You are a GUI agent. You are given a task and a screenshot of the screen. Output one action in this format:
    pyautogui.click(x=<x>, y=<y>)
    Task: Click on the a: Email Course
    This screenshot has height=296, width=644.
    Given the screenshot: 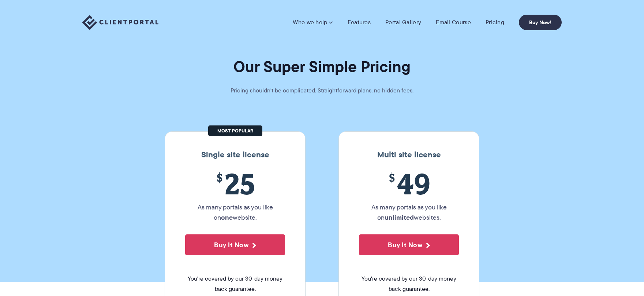 What is the action you would take?
    pyautogui.click(x=454, y=22)
    